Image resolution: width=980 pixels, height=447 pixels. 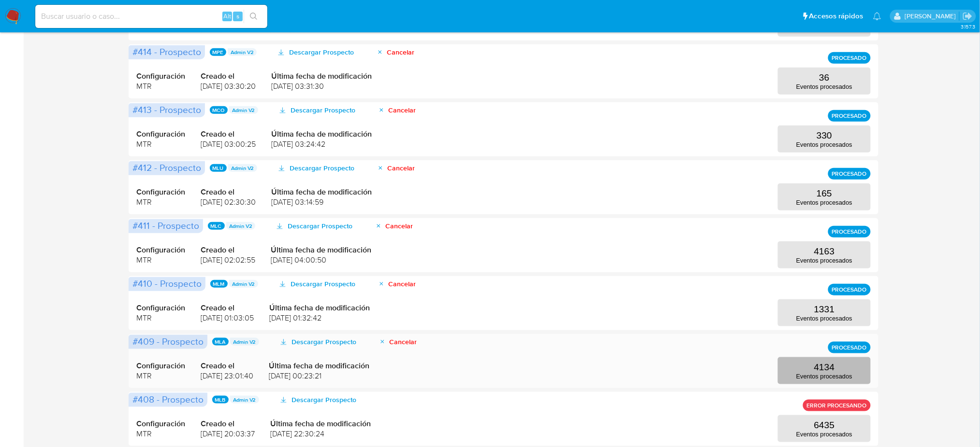 What do you see at coordinates (836, 16) in the screenshot?
I see `span: Accesos rápidos` at bounding box center [836, 16].